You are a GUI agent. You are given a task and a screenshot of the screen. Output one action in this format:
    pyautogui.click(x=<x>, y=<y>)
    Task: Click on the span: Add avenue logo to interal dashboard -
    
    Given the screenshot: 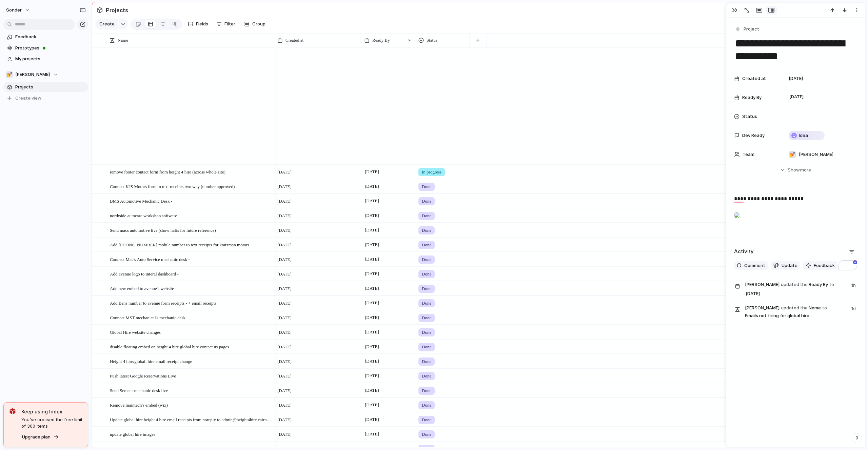 What is the action you would take?
    pyautogui.click(x=144, y=273)
    